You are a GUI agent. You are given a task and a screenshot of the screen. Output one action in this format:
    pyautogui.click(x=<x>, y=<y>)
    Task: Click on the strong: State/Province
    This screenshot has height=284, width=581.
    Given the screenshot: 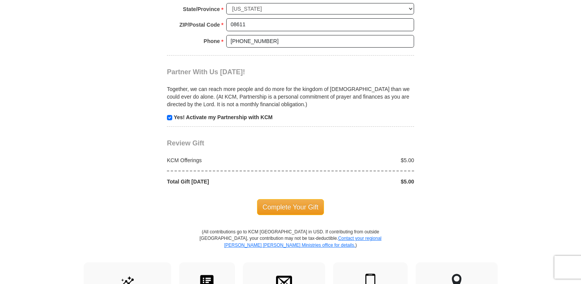 What is the action you would take?
    pyautogui.click(x=201, y=9)
    